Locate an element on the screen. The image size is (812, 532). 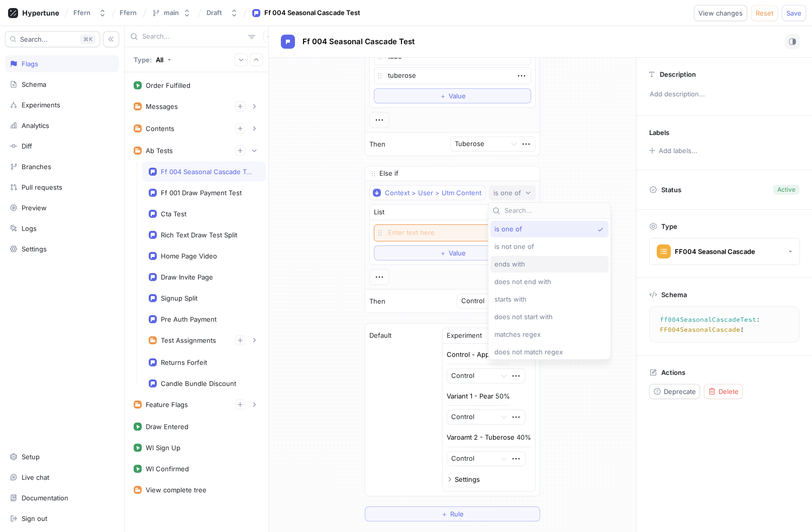
p: Then is located at coordinates (377, 144).